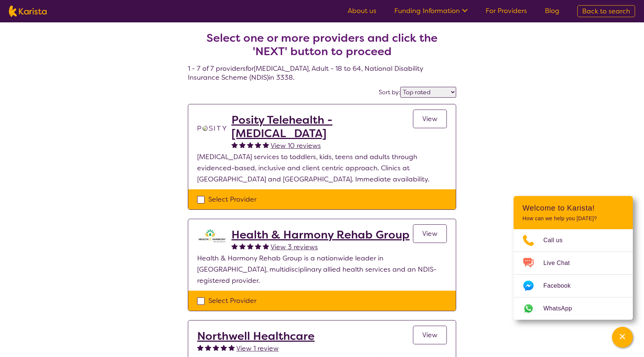 The image size is (644, 357). I want to click on span: View 1 review, so click(258, 348).